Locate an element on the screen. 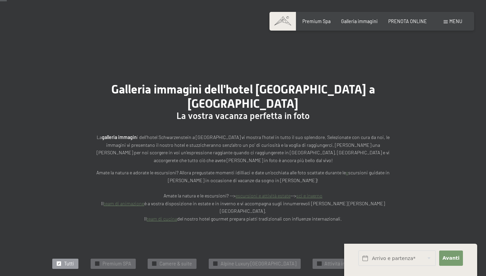  a: escursioni e attività estate is located at coordinates (263, 195).